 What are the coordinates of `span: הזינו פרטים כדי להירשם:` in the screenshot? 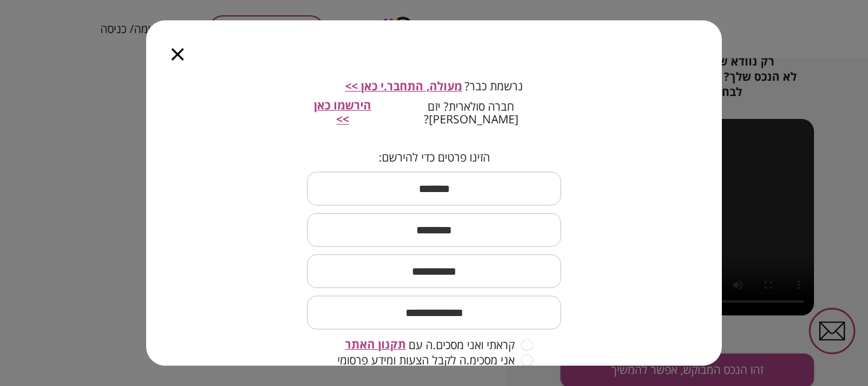 It's located at (434, 158).